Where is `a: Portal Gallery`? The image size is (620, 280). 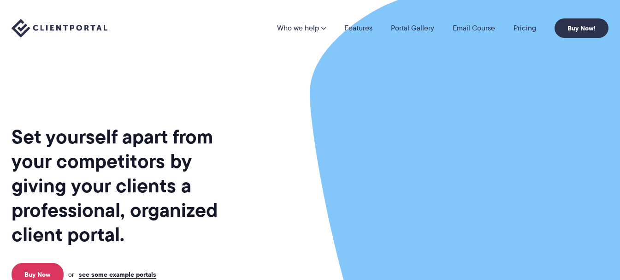 a: Portal Gallery is located at coordinates (413, 28).